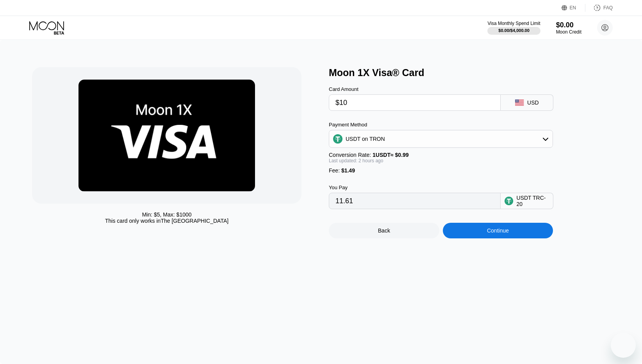  Describe the element at coordinates (513, 23) in the screenshot. I see `div: Visa Monthly Spend Limit` at that location.